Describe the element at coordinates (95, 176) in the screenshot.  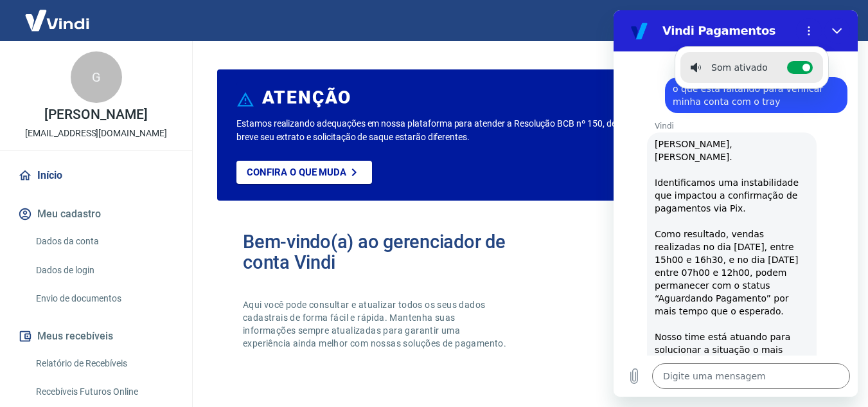
I see `a: Início` at that location.